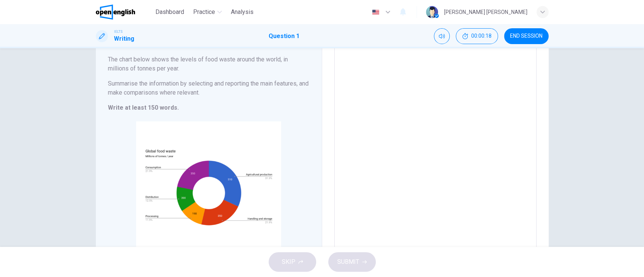 The height and width of the screenshot is (277, 644). Describe the element at coordinates (204, 12) in the screenshot. I see `span: Practice` at that location.